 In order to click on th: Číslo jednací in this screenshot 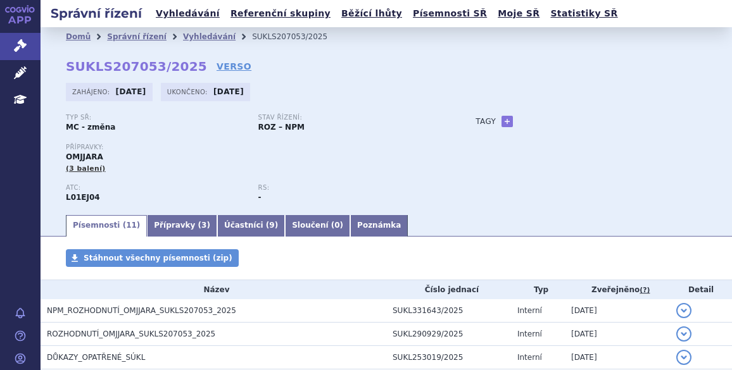, I will do `click(448, 290)`.